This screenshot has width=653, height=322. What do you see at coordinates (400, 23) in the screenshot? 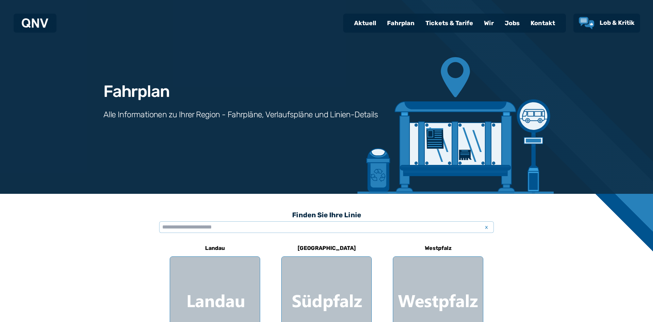
I see `div: Fahrplan` at bounding box center [400, 23].